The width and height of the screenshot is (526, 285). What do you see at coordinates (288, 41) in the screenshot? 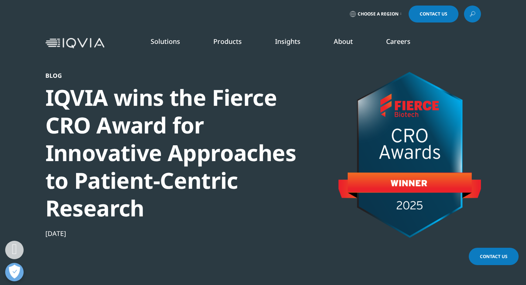
I see `a: Insights` at bounding box center [288, 41].